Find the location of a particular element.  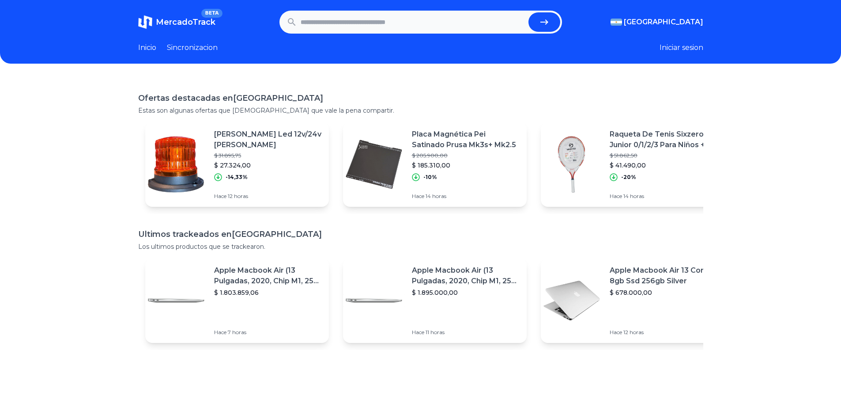

p: Placa Magnética Pei Satinado Prusa Mk3s+ Mk2.5 is located at coordinates (466, 140).